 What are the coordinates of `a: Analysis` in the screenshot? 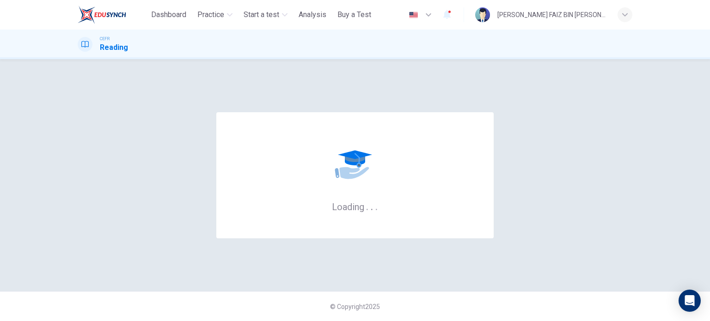 It's located at (313, 15).